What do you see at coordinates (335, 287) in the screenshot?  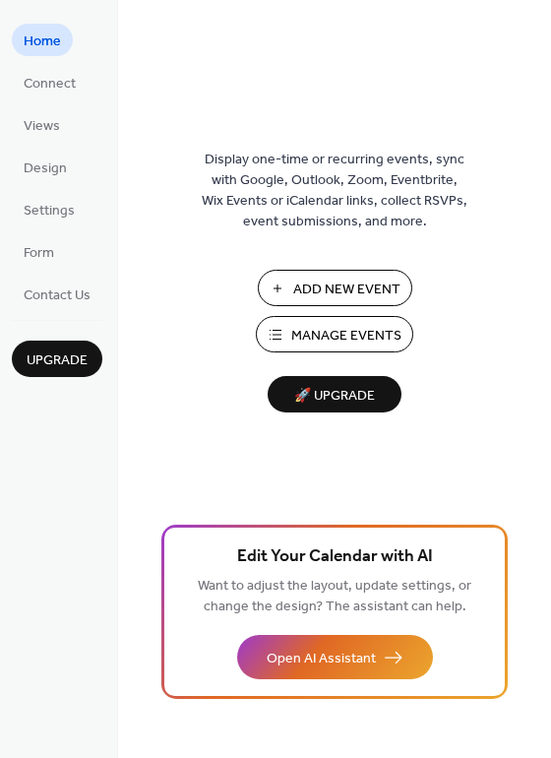 I see `button: Add New Event` at bounding box center [335, 287].